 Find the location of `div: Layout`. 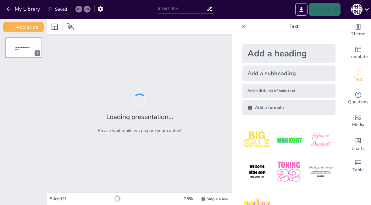

div: Layout is located at coordinates (55, 27).